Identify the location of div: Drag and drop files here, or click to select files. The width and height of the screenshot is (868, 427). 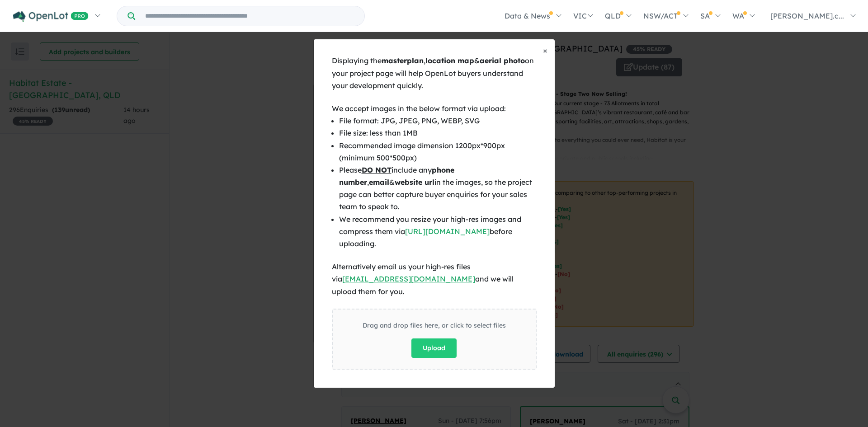
(434, 326).